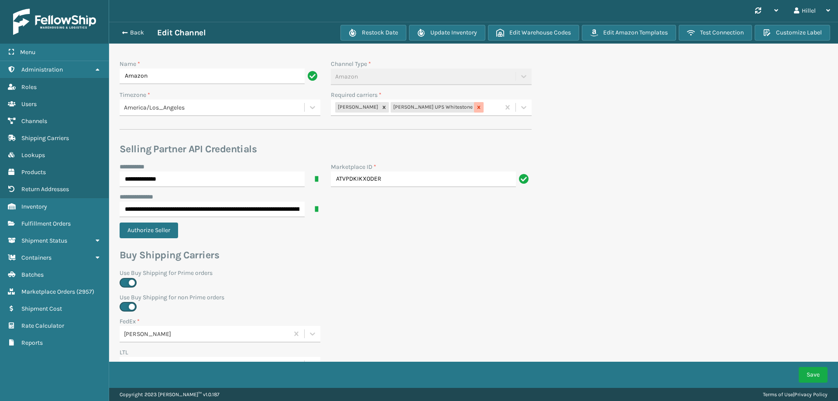 This screenshot has height=401, width=838. What do you see at coordinates (124, 352) in the screenshot?
I see `label: LTL` at bounding box center [124, 352].